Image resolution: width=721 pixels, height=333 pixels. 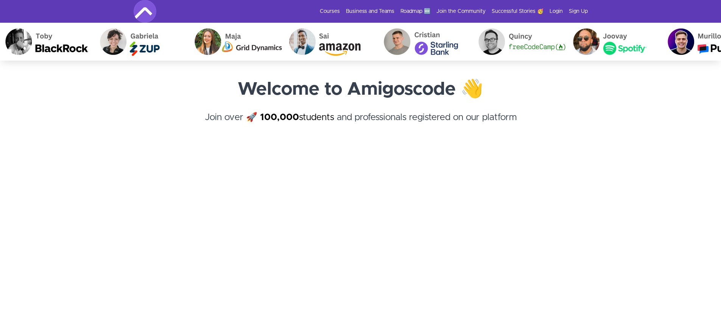 I want to click on img: Gabriela, so click(x=141, y=42).